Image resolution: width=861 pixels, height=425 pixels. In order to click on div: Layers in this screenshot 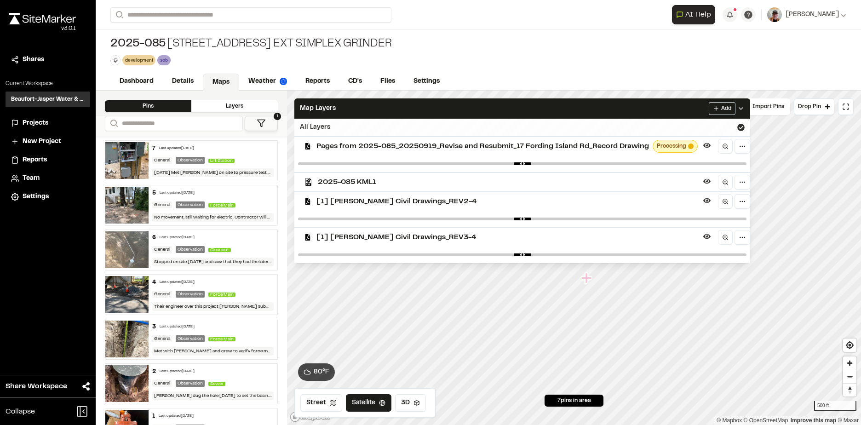, I will do `click(235, 106)`.